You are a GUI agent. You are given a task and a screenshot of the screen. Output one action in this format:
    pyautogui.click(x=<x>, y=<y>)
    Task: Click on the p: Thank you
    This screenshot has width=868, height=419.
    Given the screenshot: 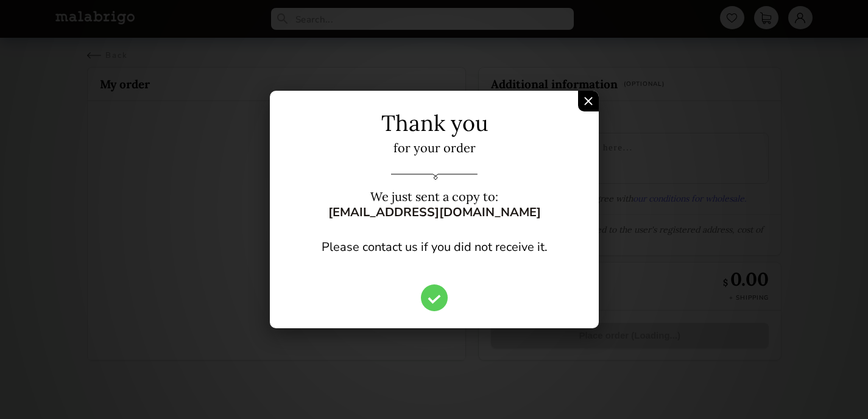 What is the action you would take?
    pyautogui.click(x=434, y=123)
    